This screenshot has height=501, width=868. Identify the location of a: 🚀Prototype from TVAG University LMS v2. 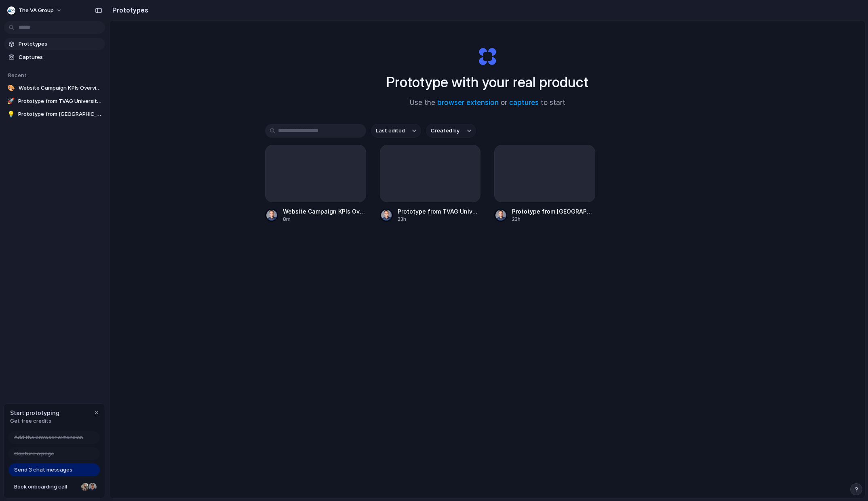
(54, 101).